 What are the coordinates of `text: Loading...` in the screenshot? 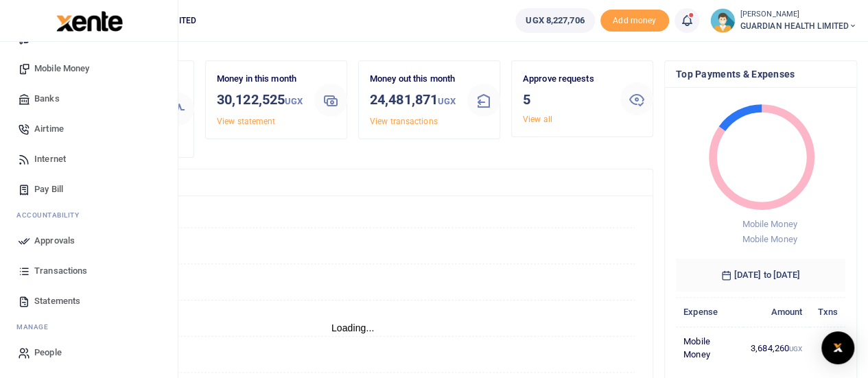 It's located at (353, 328).